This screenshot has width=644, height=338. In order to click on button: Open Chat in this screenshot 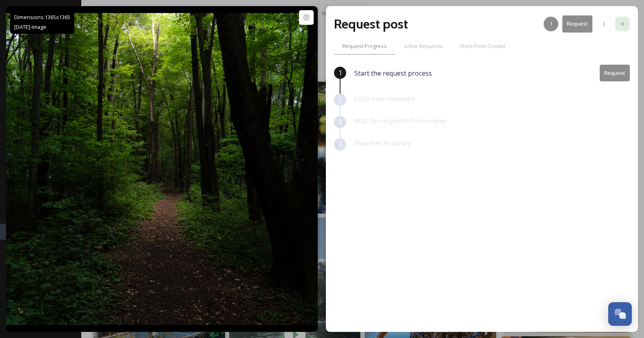, I will do `click(620, 314)`.